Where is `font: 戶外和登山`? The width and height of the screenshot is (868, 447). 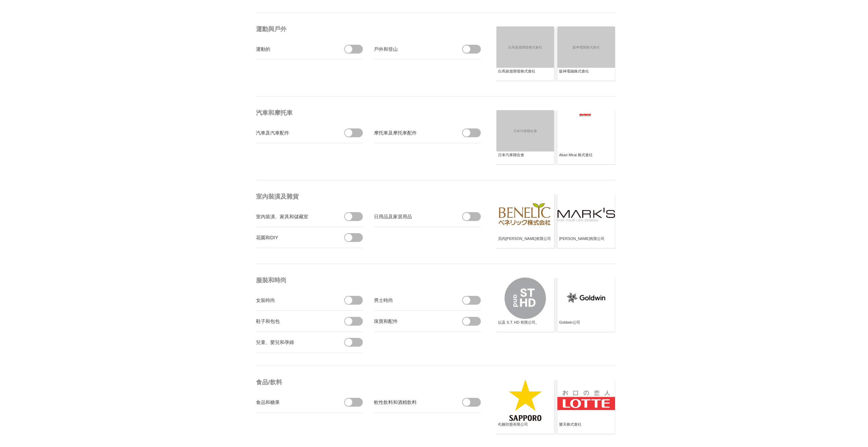 font: 戶外和登山 is located at coordinates (386, 49).